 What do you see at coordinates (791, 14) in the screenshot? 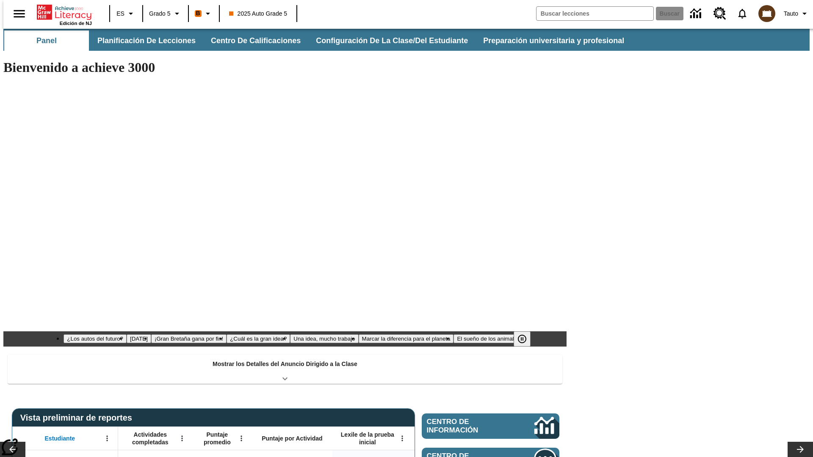
I see `span: Tauto` at bounding box center [791, 14].